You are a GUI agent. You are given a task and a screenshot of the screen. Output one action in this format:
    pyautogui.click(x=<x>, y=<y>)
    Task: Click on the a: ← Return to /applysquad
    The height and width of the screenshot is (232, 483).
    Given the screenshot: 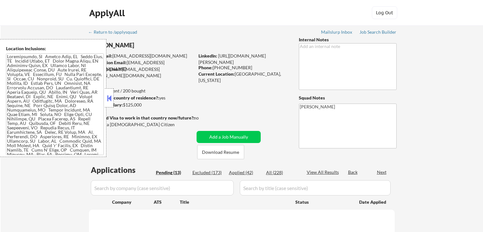 What is the action you would take?
    pyautogui.click(x=116, y=33)
    